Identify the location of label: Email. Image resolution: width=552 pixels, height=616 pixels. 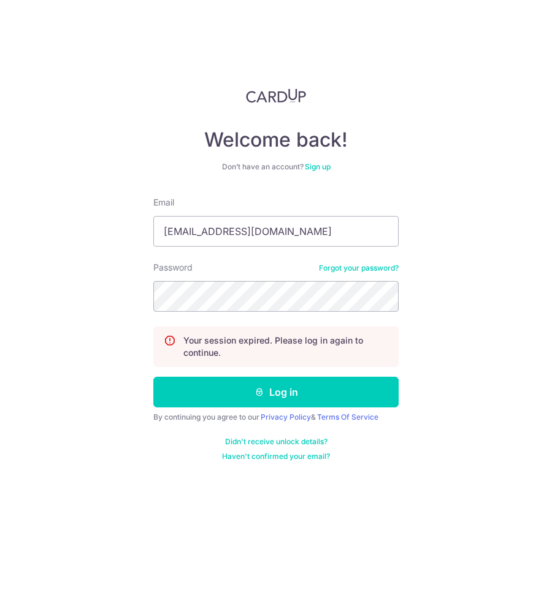
(164, 202).